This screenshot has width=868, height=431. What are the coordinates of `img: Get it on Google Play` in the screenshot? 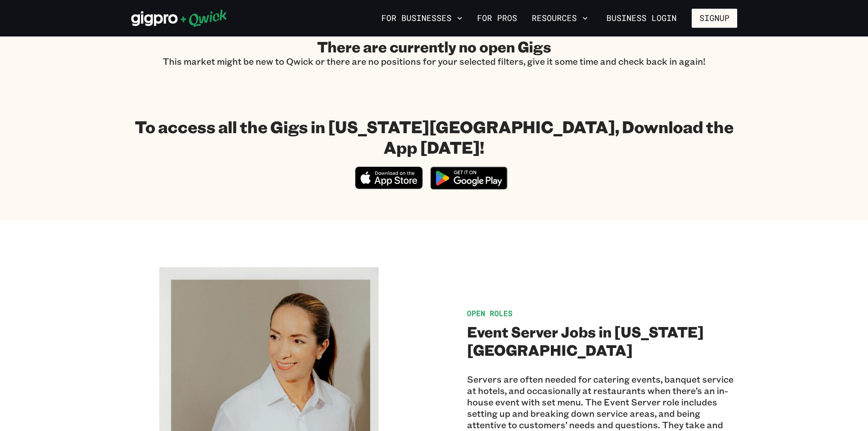 It's located at (469, 178).